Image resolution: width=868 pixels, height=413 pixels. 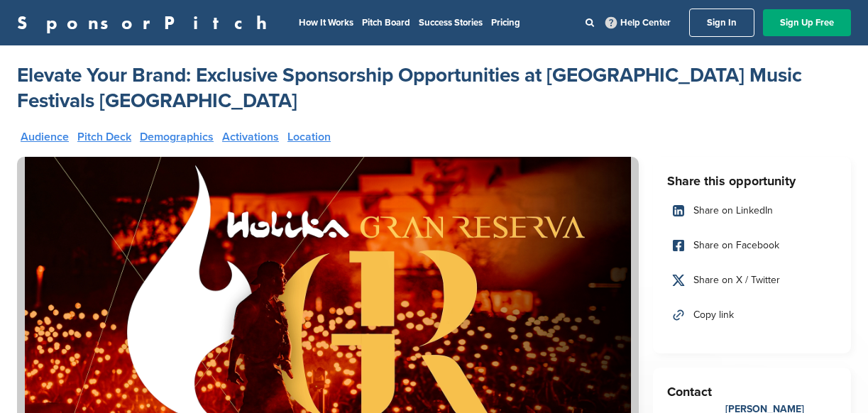 What do you see at coordinates (733, 211) in the screenshot?
I see `span: Share on LinkedIn` at bounding box center [733, 211].